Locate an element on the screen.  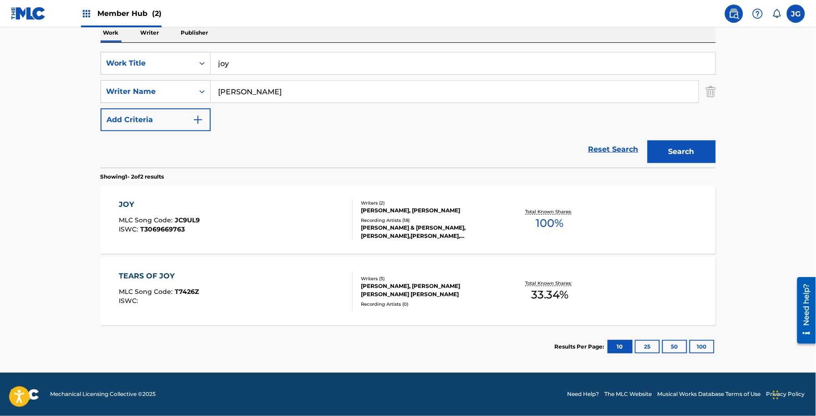
div: Open Resource Center is located at coordinates (16, 36).